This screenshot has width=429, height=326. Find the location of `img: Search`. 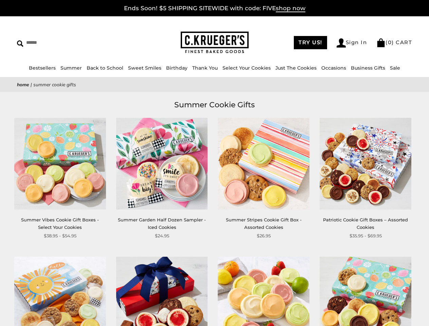

img: Search is located at coordinates (20, 44).